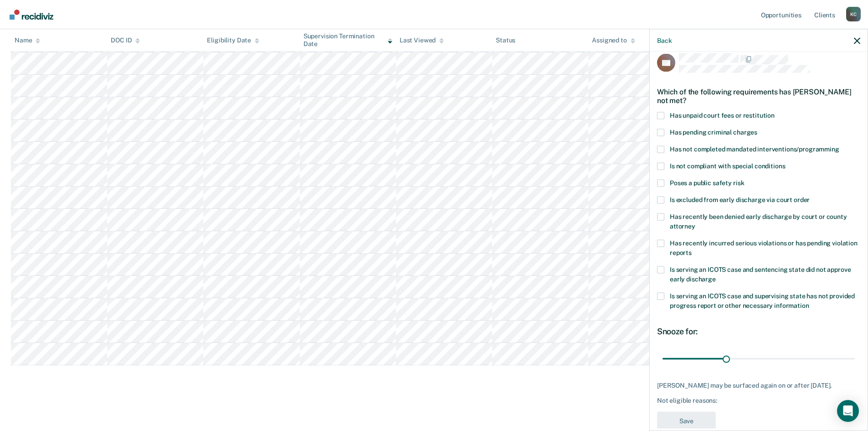 The height and width of the screenshot is (431, 868). I want to click on span: Is serving an ICOTS case and sentencing state did not approve early discharge, so click(760, 274).